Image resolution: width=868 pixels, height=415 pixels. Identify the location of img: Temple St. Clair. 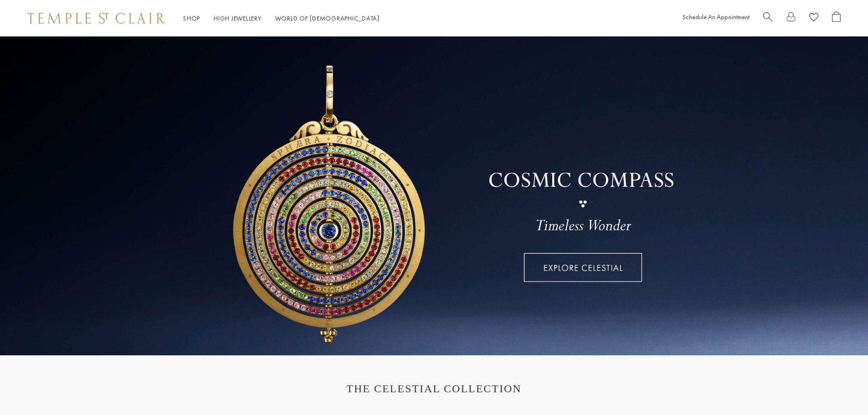
(96, 18).